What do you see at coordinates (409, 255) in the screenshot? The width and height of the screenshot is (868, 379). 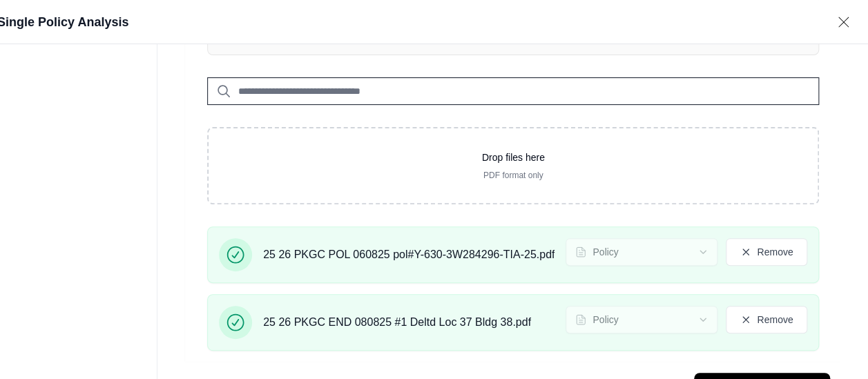 I see `span: 25 26 PKGC POL 060825 pol#Y-630-3W284296-TIA-25.pdf` at bounding box center [409, 255].